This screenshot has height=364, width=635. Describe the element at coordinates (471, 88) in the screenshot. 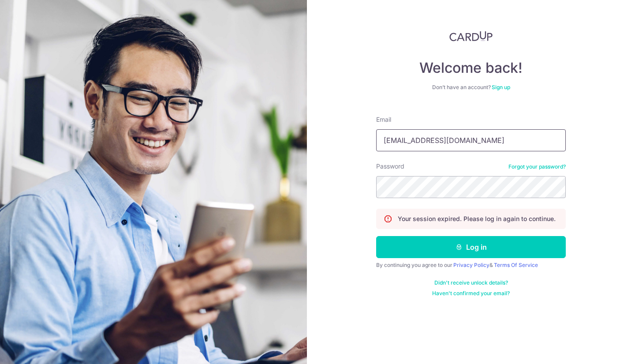

I see `div: Don’t have an account?` at that location.